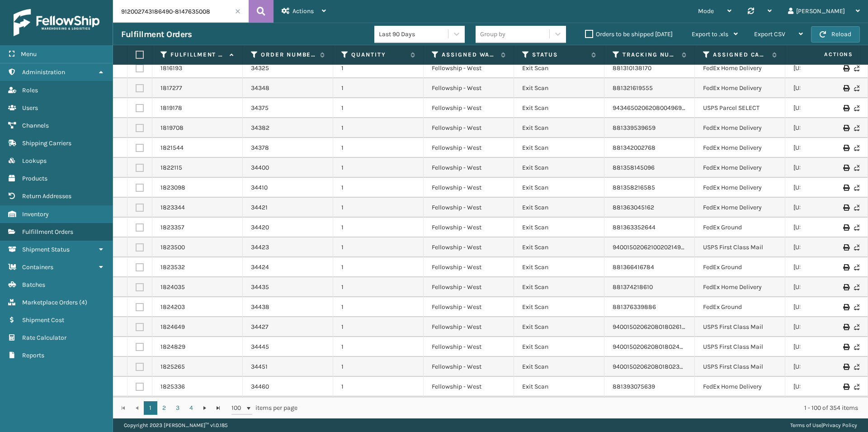 The image size is (868, 432). Describe the element at coordinates (559, 55) in the screenshot. I see `label: Status` at that location.